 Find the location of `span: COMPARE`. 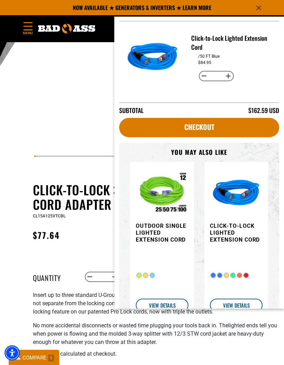

span: COMPARE is located at coordinates (34, 358).